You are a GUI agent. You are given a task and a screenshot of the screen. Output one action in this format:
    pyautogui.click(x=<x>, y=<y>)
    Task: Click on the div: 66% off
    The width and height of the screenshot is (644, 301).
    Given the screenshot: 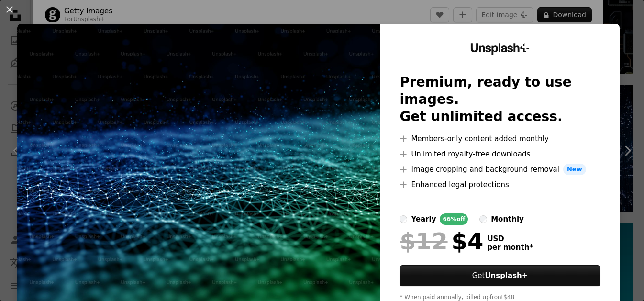 What is the action you would take?
    pyautogui.click(x=453, y=219)
    